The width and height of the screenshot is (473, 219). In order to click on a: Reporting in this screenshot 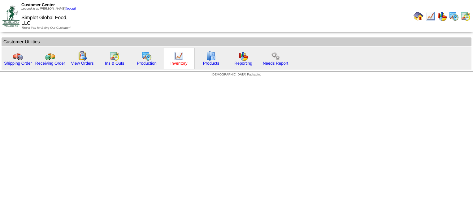, I will do `click(243, 63)`.